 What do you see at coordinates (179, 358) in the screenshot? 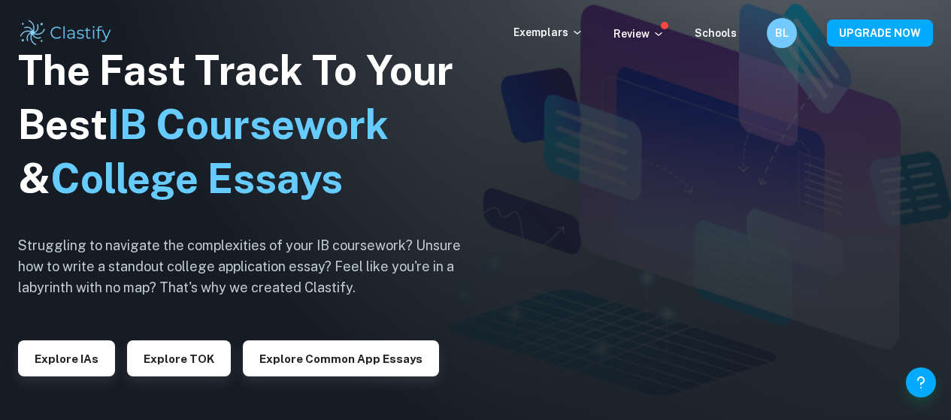
I see `a: Explore TOK` at bounding box center [179, 358].